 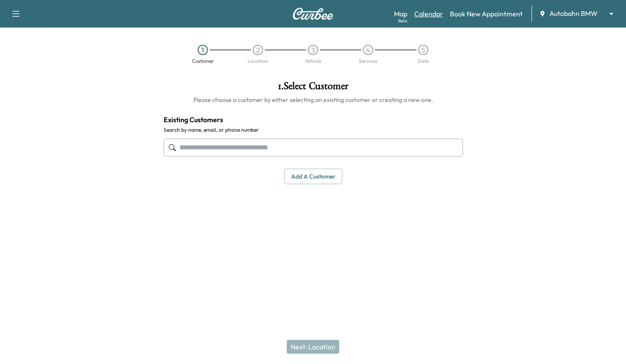 I want to click on div: Date, so click(x=423, y=61).